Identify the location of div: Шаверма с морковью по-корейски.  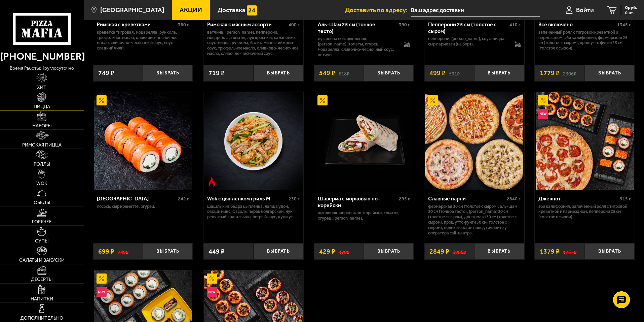
(357, 202).